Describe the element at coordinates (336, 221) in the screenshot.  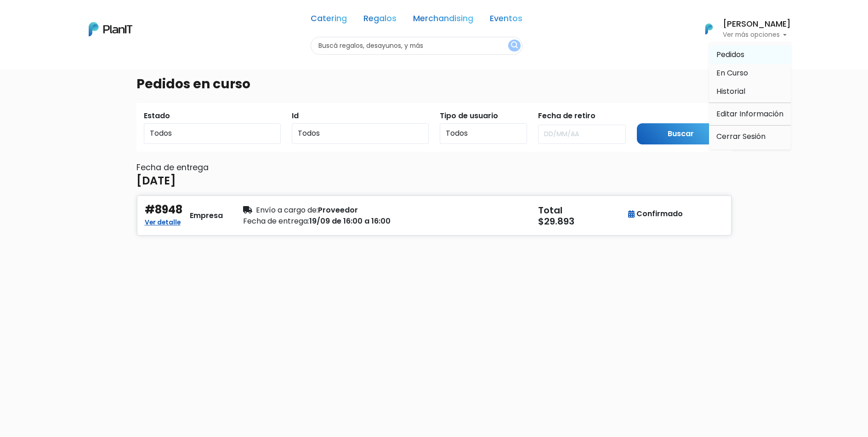
I see `div: 19/09 de 16:00 a 16:00` at that location.